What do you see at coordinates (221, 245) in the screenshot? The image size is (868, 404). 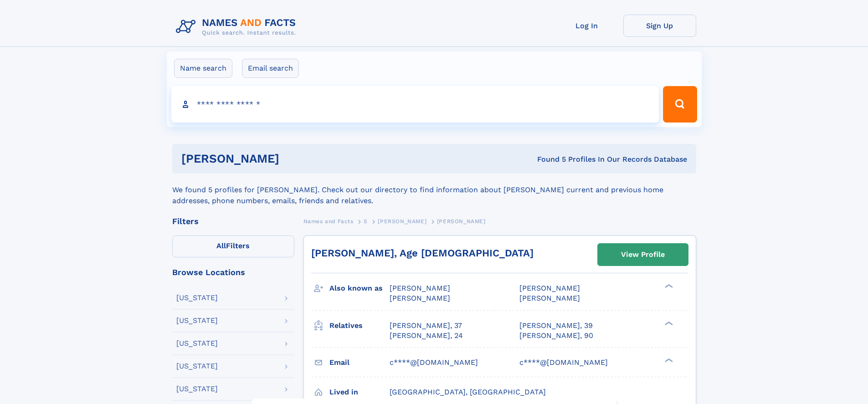 I see `span: All` at bounding box center [221, 245].